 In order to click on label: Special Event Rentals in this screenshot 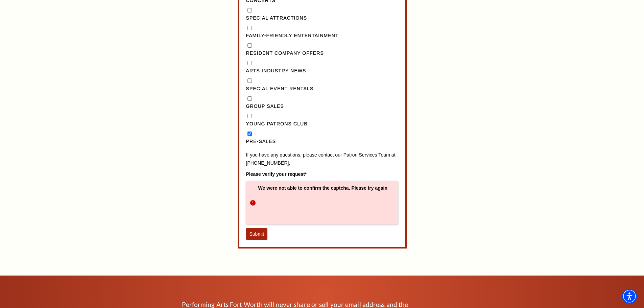, I will do `click(322, 89)`.